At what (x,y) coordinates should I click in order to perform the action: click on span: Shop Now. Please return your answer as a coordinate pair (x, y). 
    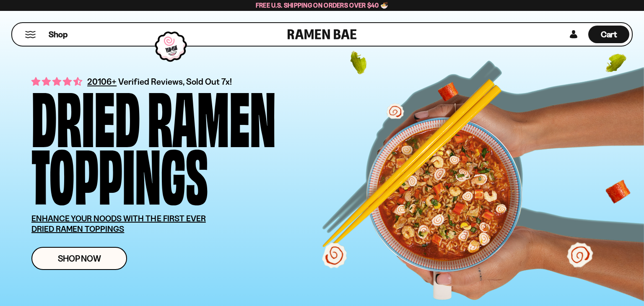
    Looking at the image, I should click on (79, 258).